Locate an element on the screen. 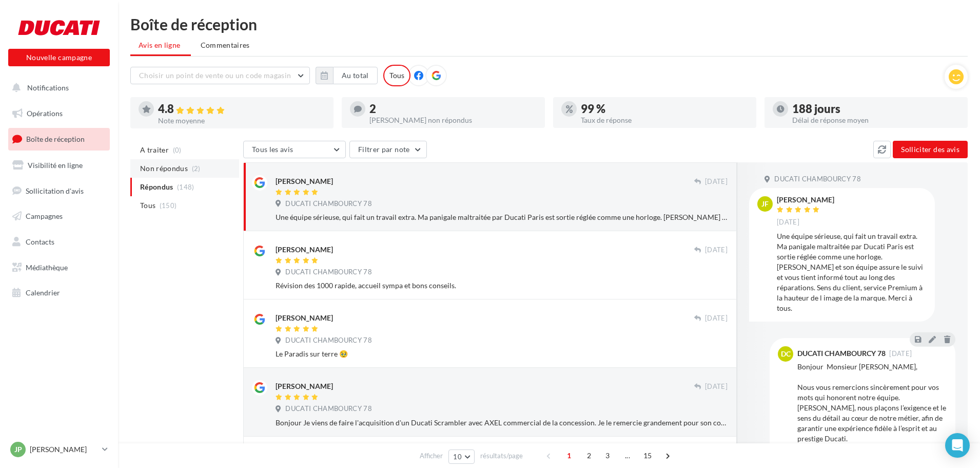 This screenshot has height=468, width=980. button: Nouvelle campagne is located at coordinates (59, 58).